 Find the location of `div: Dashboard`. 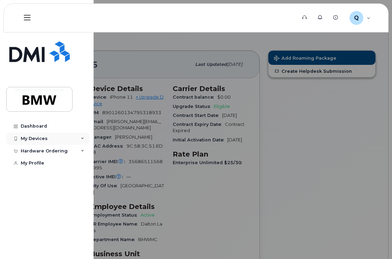

div: Dashboard is located at coordinates (34, 126).